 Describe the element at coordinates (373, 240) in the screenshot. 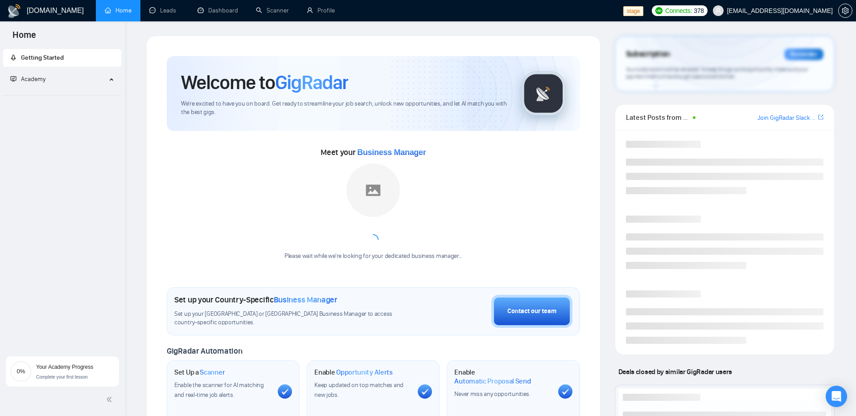

I see `span: loading` at that location.